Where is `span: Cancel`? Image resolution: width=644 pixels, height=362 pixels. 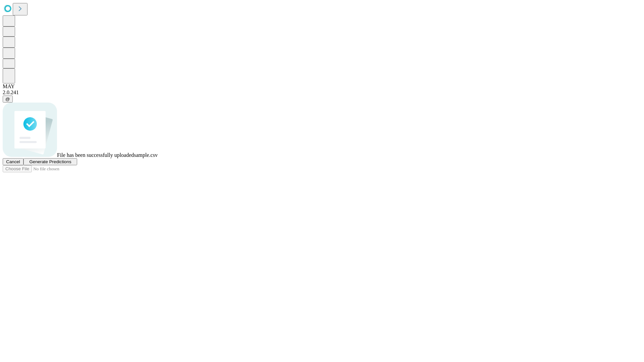 span: Cancel is located at coordinates (13, 162).